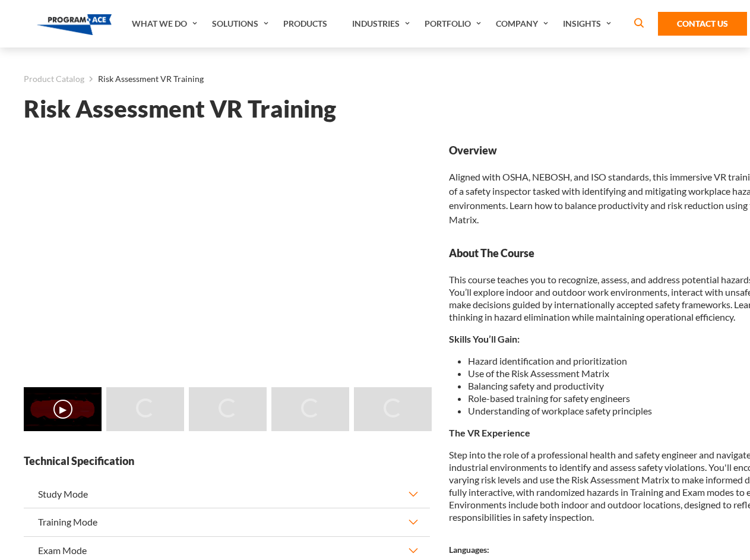 The image size is (750, 560). Describe the element at coordinates (227, 522) in the screenshot. I see `button: Training Mode` at that location.